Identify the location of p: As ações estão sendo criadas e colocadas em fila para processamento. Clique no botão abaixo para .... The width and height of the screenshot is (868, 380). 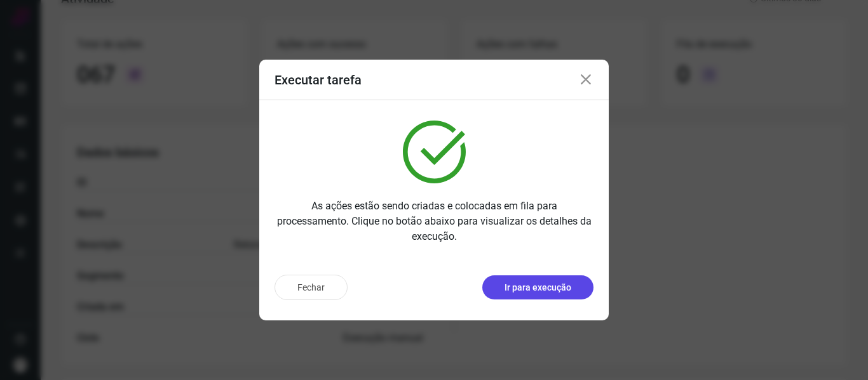
(434, 222).